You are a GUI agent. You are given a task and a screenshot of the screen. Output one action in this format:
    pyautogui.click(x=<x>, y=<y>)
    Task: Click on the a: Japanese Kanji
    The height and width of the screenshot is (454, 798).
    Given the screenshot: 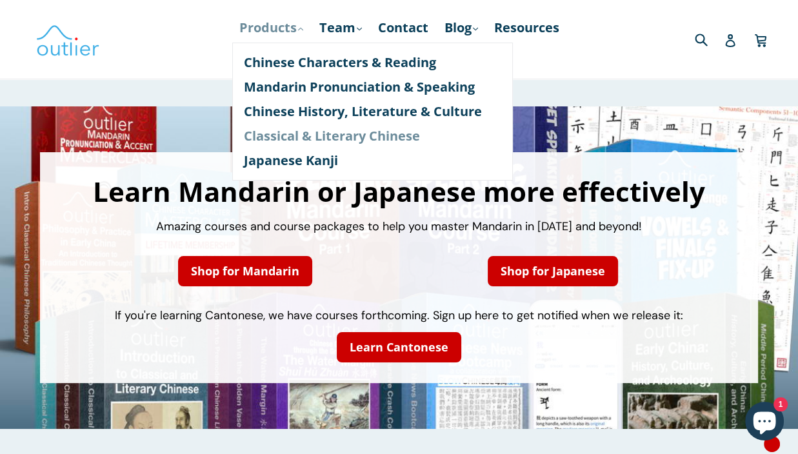 What is the action you would take?
    pyautogui.click(x=372, y=161)
    